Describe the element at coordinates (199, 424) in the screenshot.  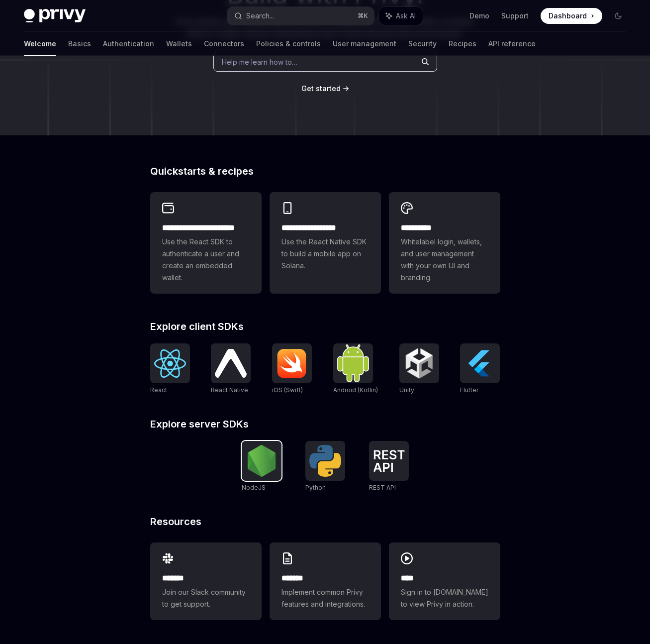
I see `span: Explore server SDKs` at that location.